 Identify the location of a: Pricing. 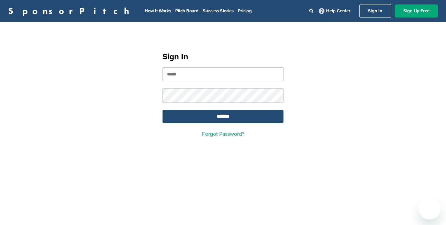
(244, 11).